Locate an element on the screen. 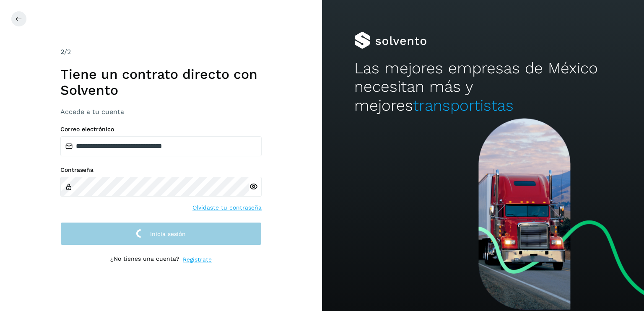 This screenshot has width=644, height=311. button: Inicia sesión is located at coordinates (161, 233).